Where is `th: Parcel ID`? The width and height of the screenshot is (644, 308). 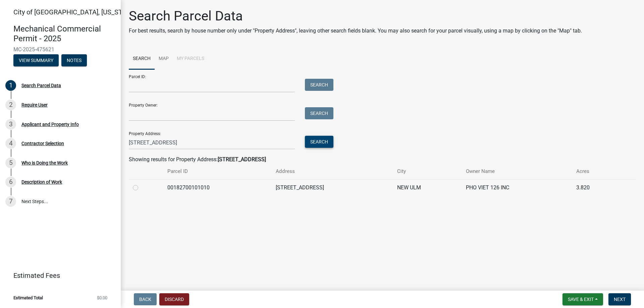 th: Parcel ID is located at coordinates (217, 172).